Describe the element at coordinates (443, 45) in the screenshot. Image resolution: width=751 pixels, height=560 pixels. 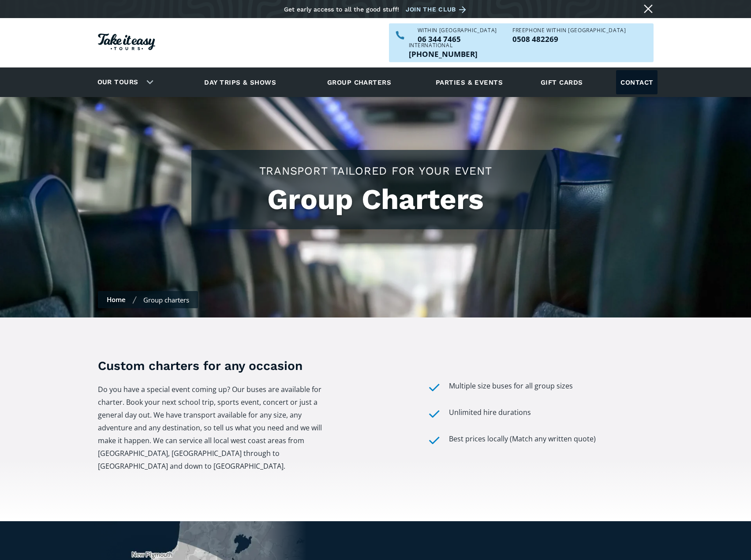
I see `div: International` at that location.